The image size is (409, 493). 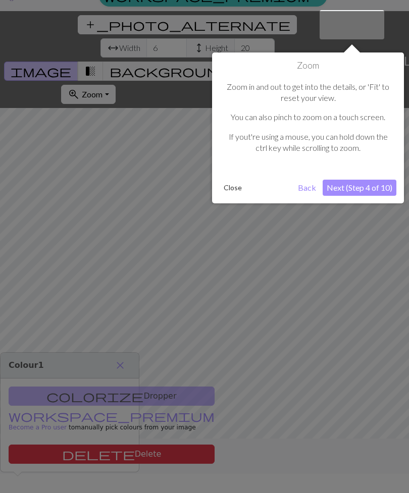 I want to click on h1: Zoom, so click(x=308, y=66).